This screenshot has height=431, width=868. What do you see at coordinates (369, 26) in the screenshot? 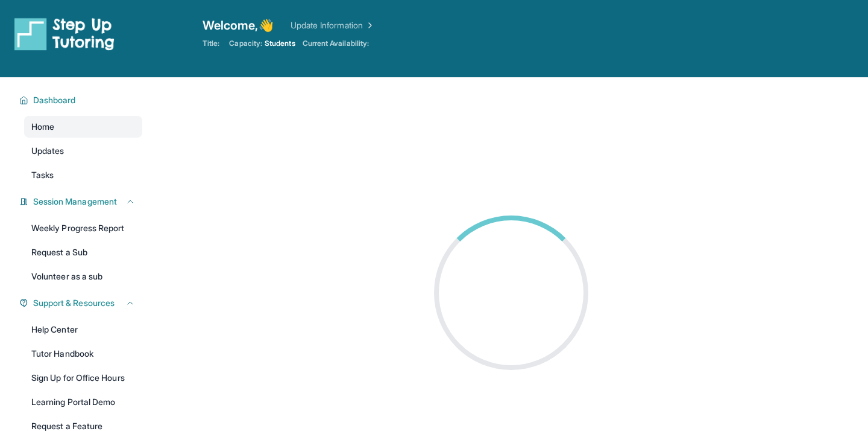
I see `img: Chevron Right` at bounding box center [369, 26].